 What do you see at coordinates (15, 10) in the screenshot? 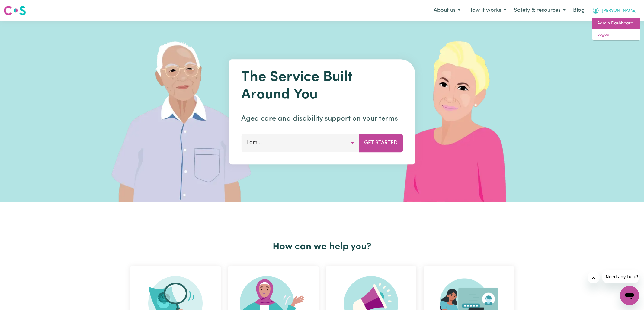
I see `img: Careseekers logo` at bounding box center [15, 10].